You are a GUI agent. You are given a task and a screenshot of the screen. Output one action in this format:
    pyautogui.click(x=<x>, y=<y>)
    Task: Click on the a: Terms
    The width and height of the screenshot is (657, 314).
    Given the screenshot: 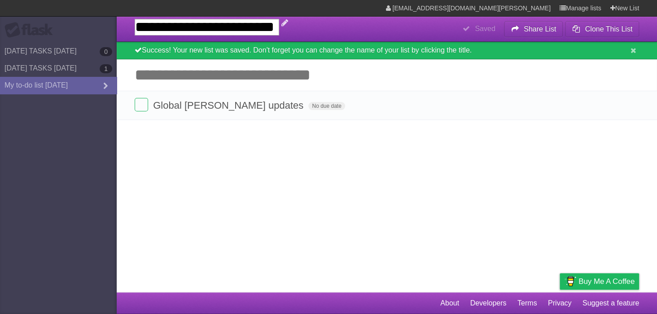 What is the action you would take?
    pyautogui.click(x=527, y=303)
    